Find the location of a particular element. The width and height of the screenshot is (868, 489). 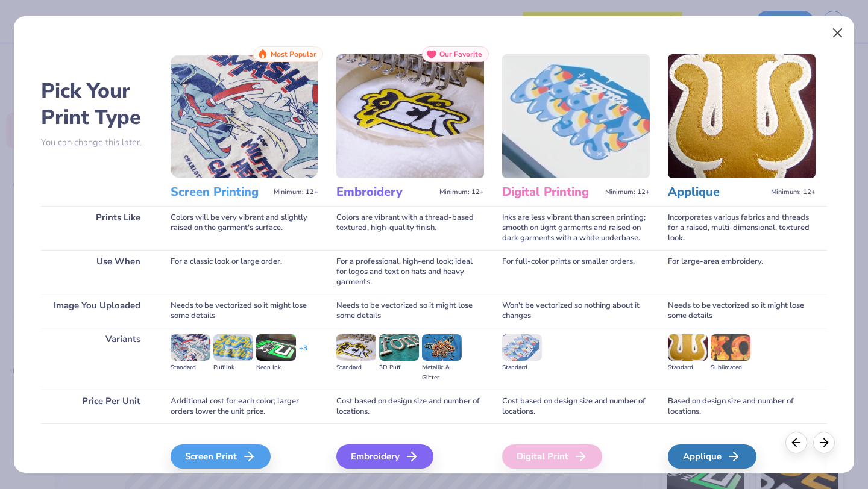

div: Colors are vibrant with a thread-based textured, high-quality finish. is located at coordinates (410, 228).